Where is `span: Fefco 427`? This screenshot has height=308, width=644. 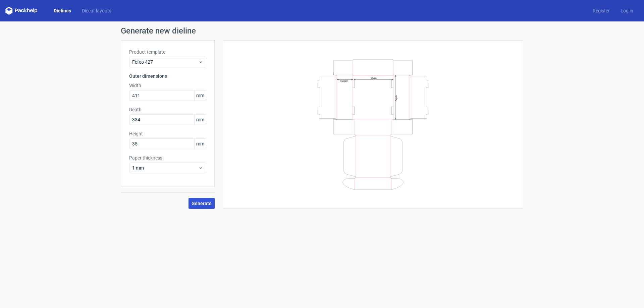
span: Fefco 427 is located at coordinates (165, 62).